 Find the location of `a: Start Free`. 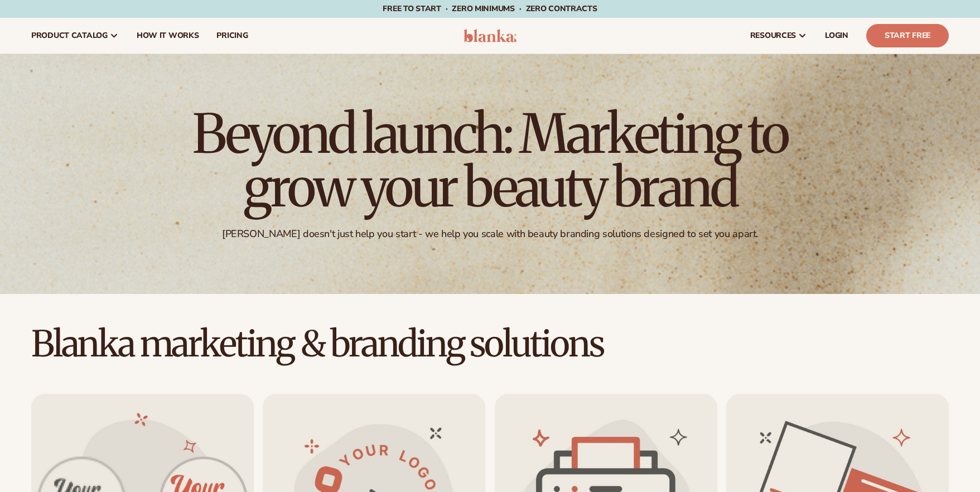

a: Start Free is located at coordinates (907, 36).